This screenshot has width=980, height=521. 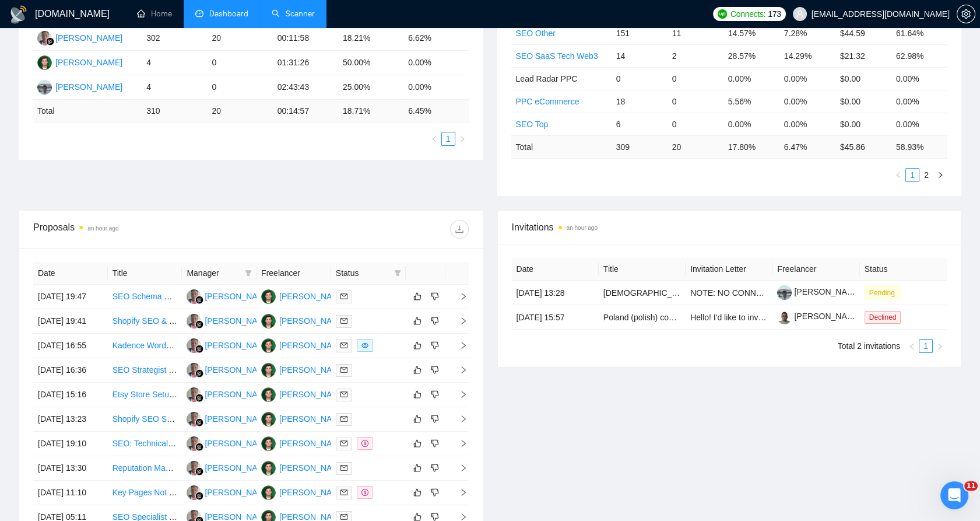 I want to click on td: 17.80 %, so click(x=752, y=146).